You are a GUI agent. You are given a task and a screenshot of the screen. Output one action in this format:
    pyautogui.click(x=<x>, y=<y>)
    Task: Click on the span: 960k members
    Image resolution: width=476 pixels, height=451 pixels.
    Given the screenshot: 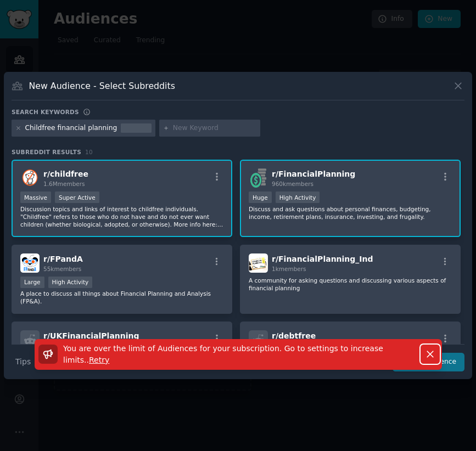 What is the action you would take?
    pyautogui.click(x=293, y=184)
    